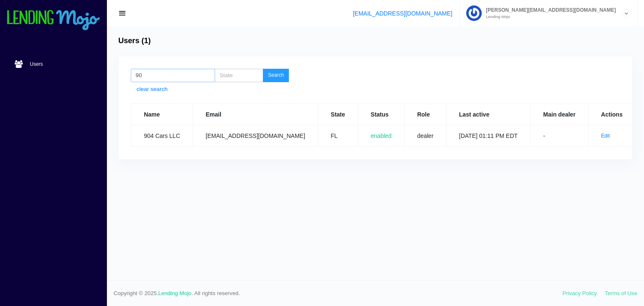 This screenshot has width=644, height=306. I want to click on a: Terms of Use, so click(621, 293).